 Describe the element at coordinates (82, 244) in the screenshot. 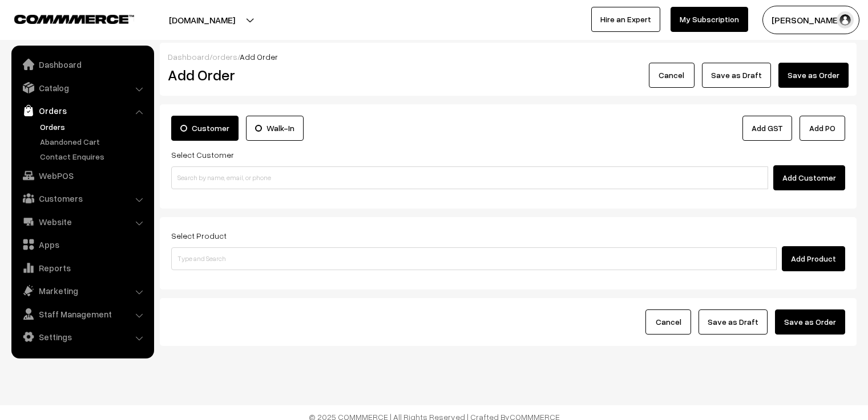

I see `a: Apps` at that location.